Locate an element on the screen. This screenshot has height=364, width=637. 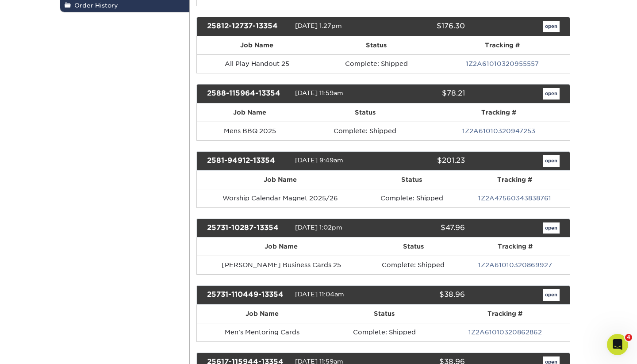
a: 1Z2A61010320955557 is located at coordinates (502, 64).